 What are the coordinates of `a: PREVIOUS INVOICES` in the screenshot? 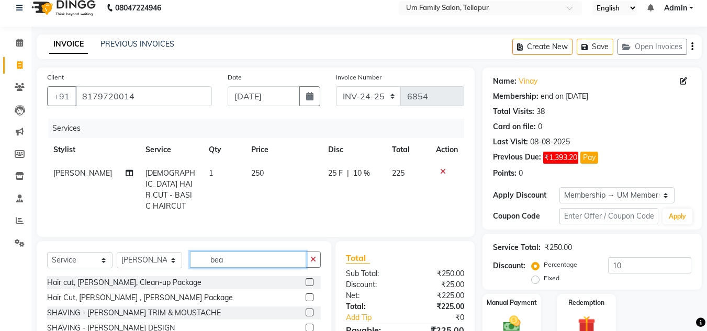 It's located at (137, 44).